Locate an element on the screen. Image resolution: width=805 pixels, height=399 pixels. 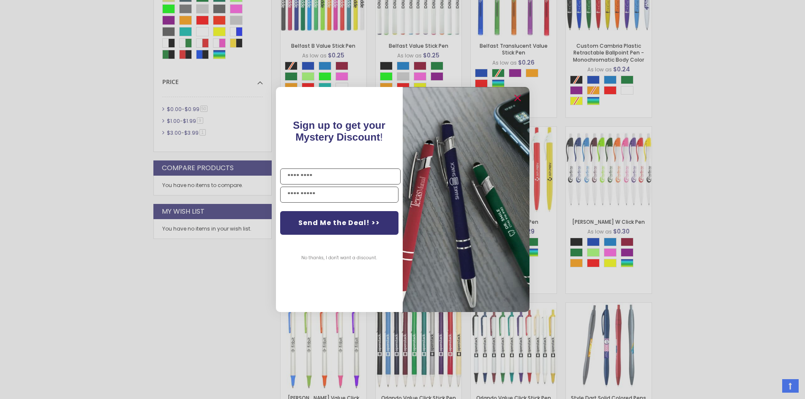
button: Close dialog is located at coordinates (518, 98).